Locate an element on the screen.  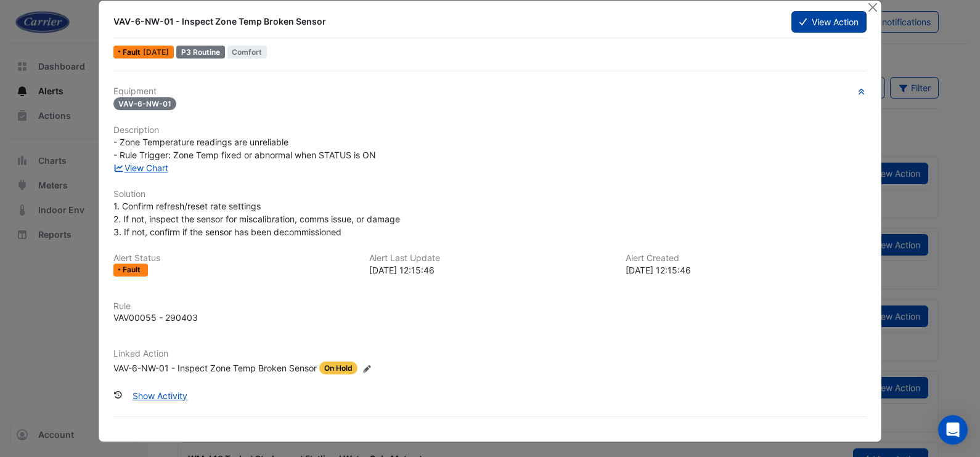
a: View Chart is located at coordinates (140, 168).